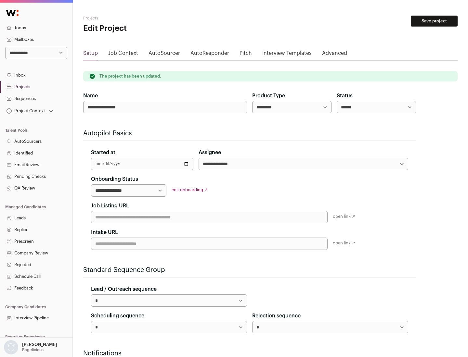  Describe the element at coordinates (210, 55) in the screenshot. I see `a: AutoResponder` at that location.